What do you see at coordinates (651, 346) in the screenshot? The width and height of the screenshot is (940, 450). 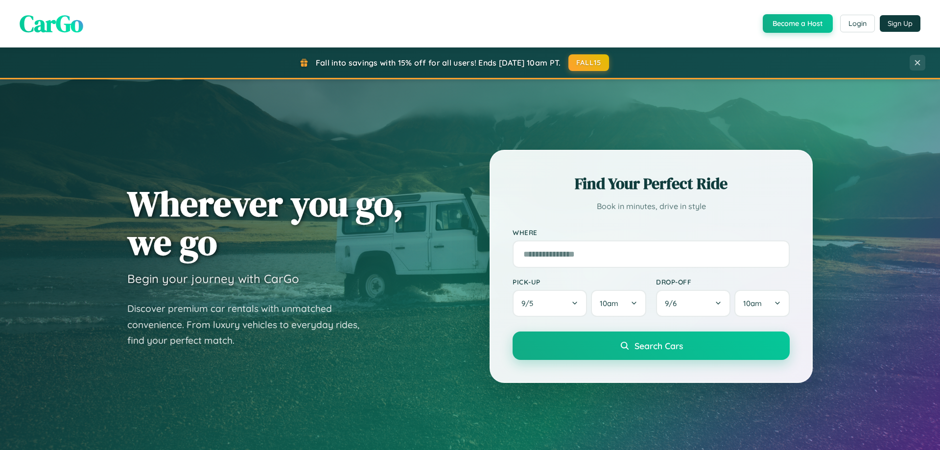 I see `button: Search Cars` at bounding box center [651, 346].